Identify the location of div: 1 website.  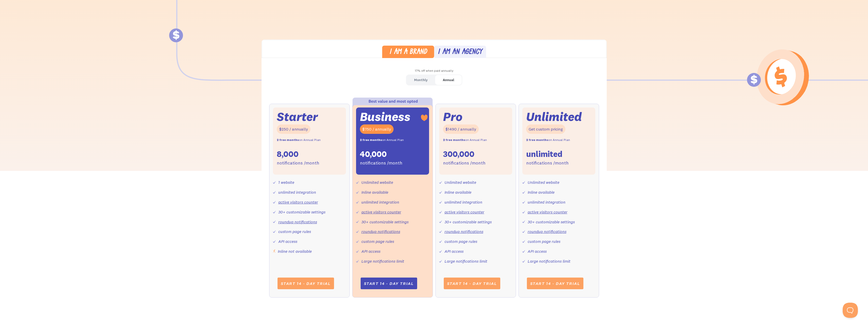
(286, 182).